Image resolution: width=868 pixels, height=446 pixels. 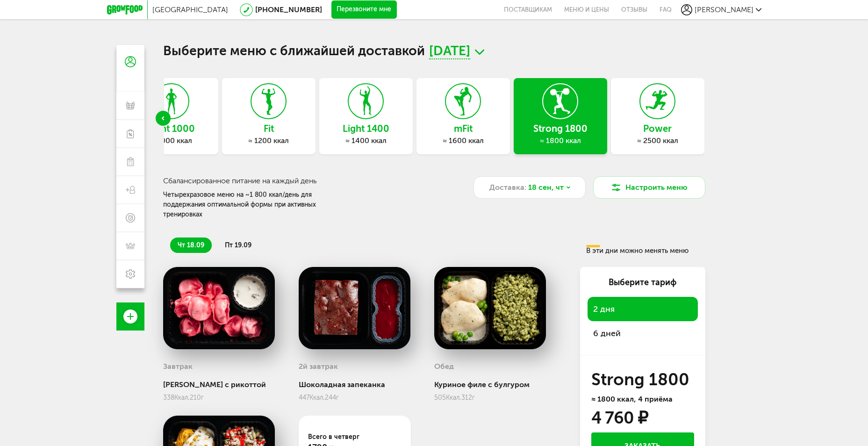 I want to click on h3: Light 1400, so click(x=366, y=129).